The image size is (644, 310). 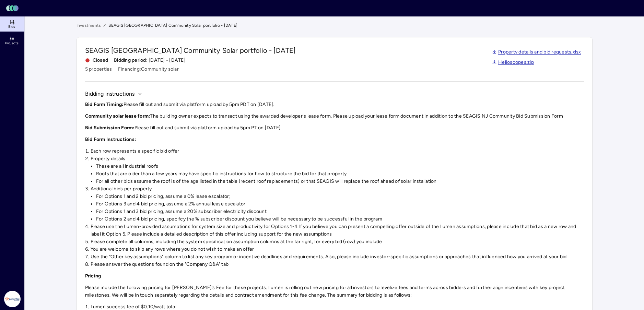 What do you see at coordinates (340, 197) in the screenshot?
I see `li: For Options 1 and 2 bid pricing, assume a 0% lease escalator;` at bounding box center [340, 197].